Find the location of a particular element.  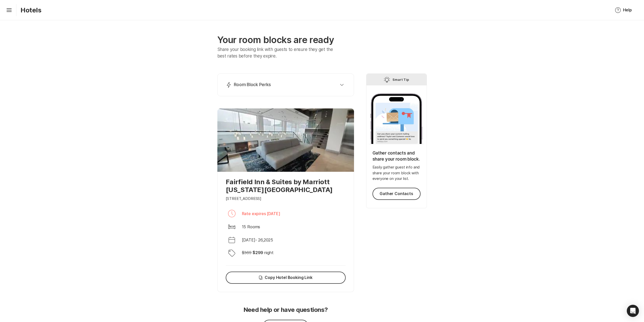

button: Help is located at coordinates (623, 10).